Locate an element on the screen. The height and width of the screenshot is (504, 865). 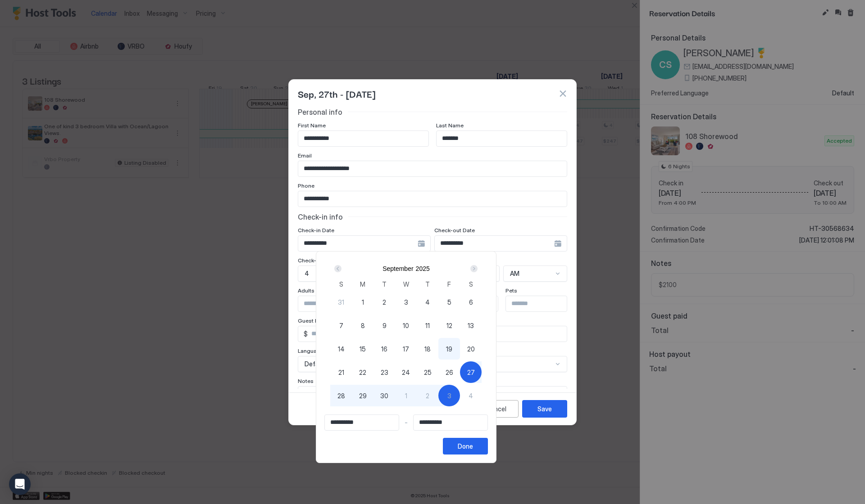
span: 15 is located at coordinates (363, 349).